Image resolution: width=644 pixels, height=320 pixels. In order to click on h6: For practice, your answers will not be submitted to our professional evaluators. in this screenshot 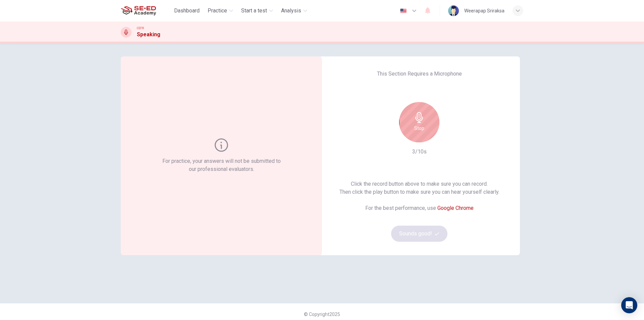, I will do `click(221, 165)`.